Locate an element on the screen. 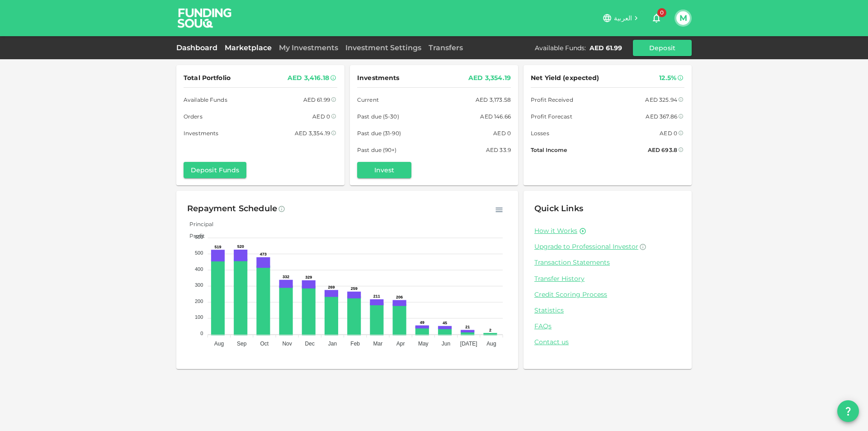 This screenshot has width=868, height=431. span: Upgrade to Professional Investor is located at coordinates (586, 247).